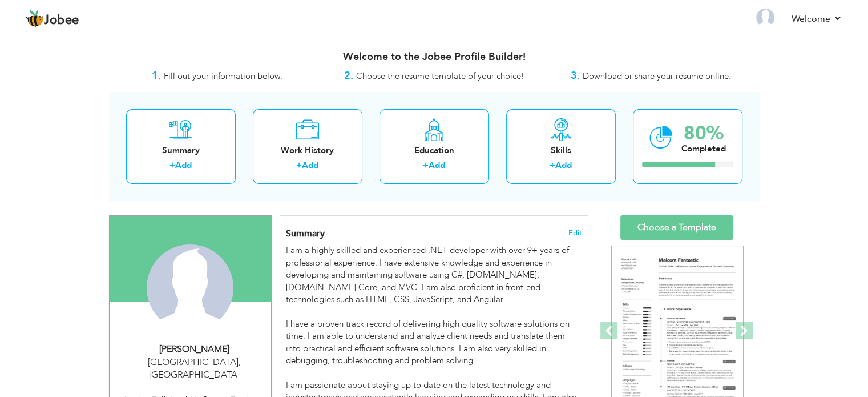  I want to click on div: 80%, so click(704, 133).